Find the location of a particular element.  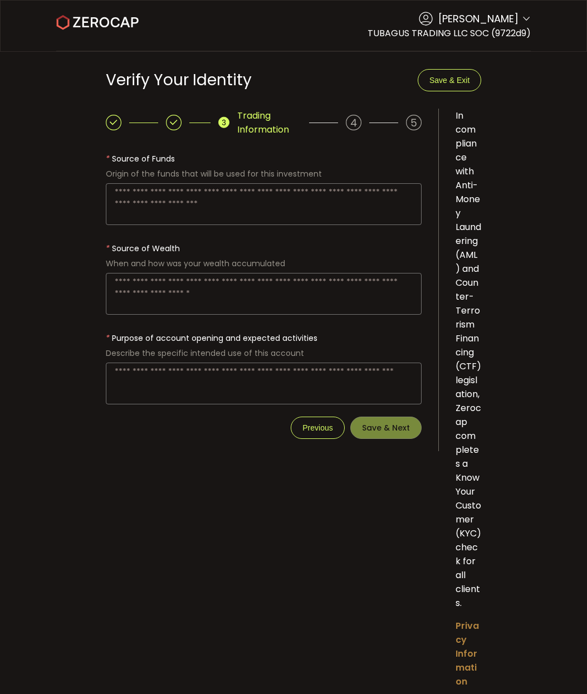

span: Trading Information is located at coordinates (269, 123).